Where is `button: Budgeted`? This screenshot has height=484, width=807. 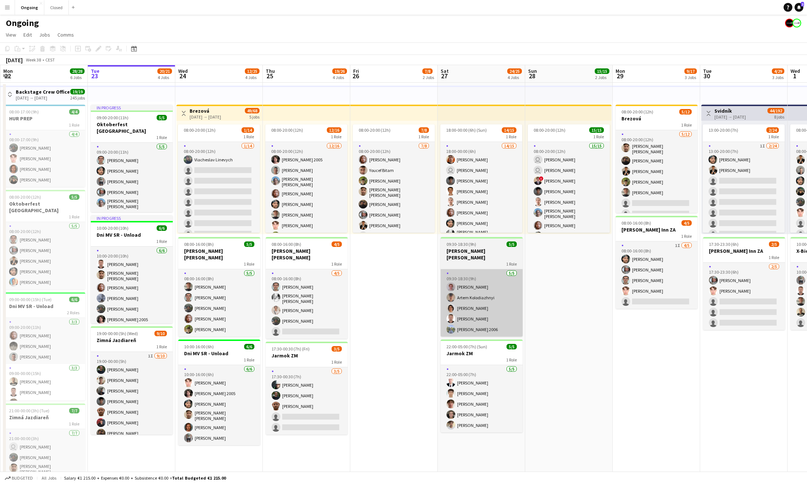 button: Budgeted is located at coordinates (19, 478).